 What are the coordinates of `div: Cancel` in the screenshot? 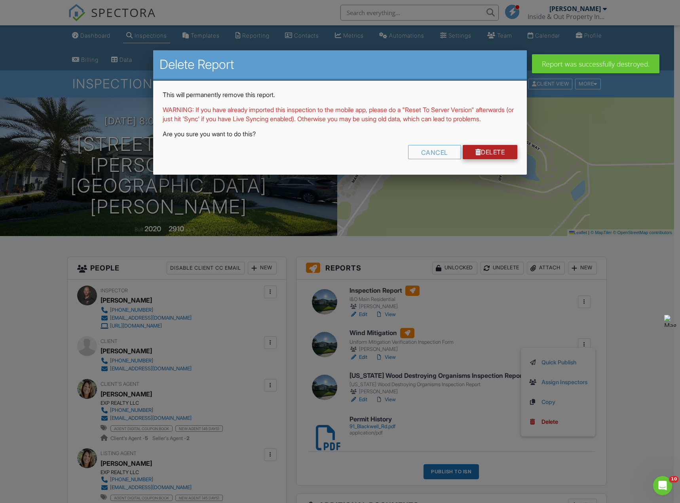 It's located at (435, 152).